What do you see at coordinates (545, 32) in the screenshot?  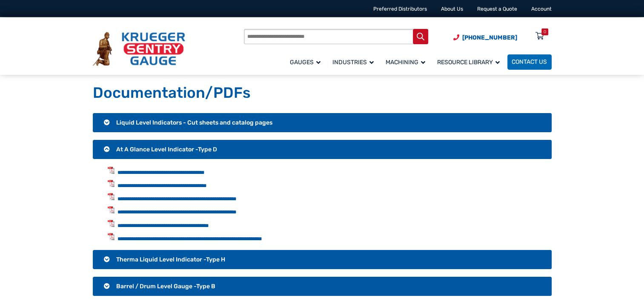 I see `div: 0` at bounding box center [545, 32].